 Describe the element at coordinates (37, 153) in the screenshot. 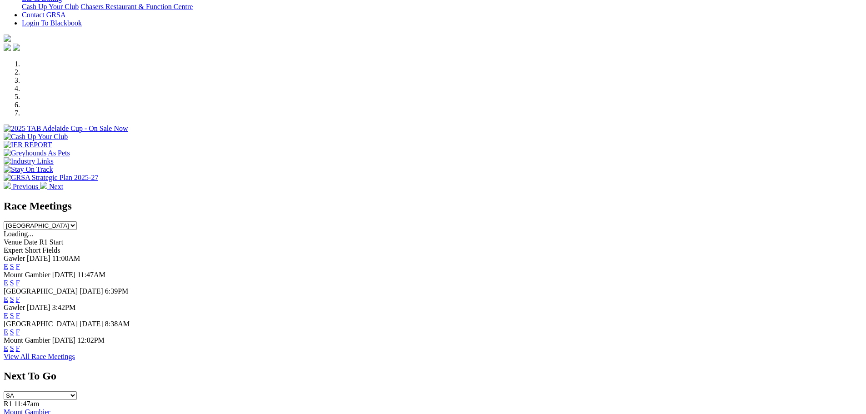

I see `img: Greyhounds As Pets` at that location.